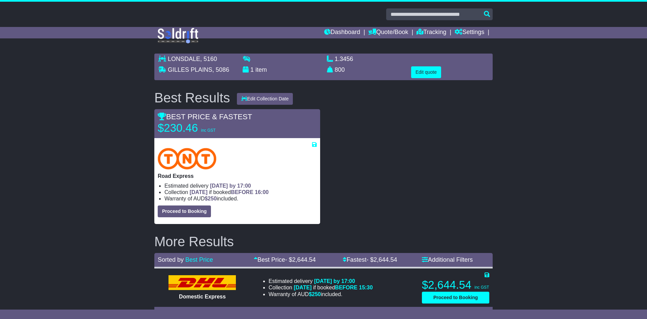 This screenshot has width=647, height=319. I want to click on p: $2,644.54, so click(455, 285).